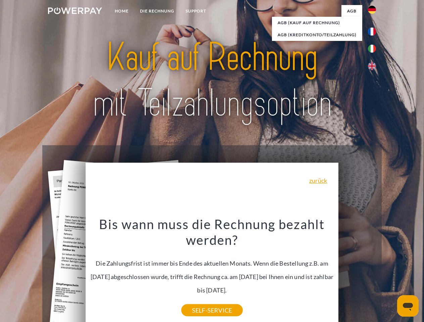  Describe the element at coordinates (318, 180) in the screenshot. I see `a: zurück` at that location.